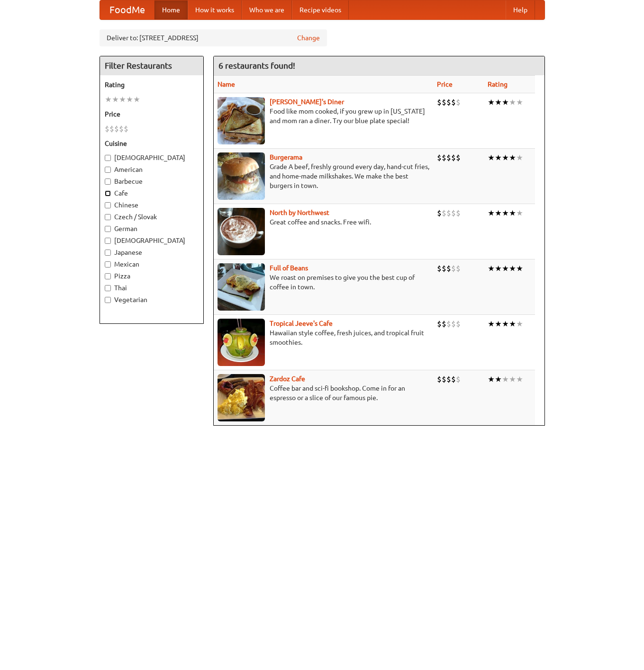 Image resolution: width=644 pixels, height=670 pixels. Describe the element at coordinates (152, 66) in the screenshot. I see `h4: Filter Restaurants` at that location.